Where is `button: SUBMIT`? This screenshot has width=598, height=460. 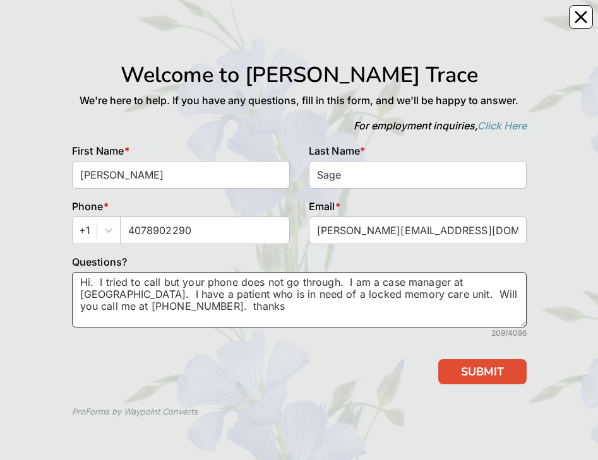 button: SUBMIT is located at coordinates (482, 372).